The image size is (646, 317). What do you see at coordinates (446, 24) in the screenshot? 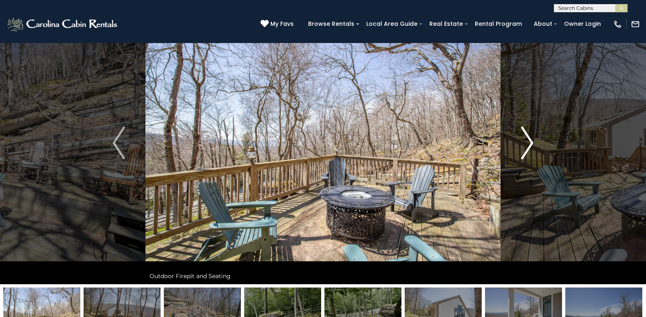
I see `a: Real Estate` at bounding box center [446, 24].